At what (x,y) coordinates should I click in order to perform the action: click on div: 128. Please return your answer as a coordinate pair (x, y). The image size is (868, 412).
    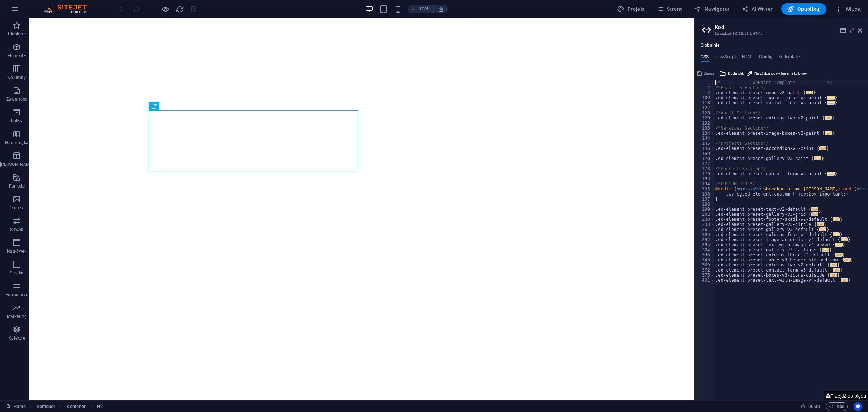
    Looking at the image, I should click on (705, 113).